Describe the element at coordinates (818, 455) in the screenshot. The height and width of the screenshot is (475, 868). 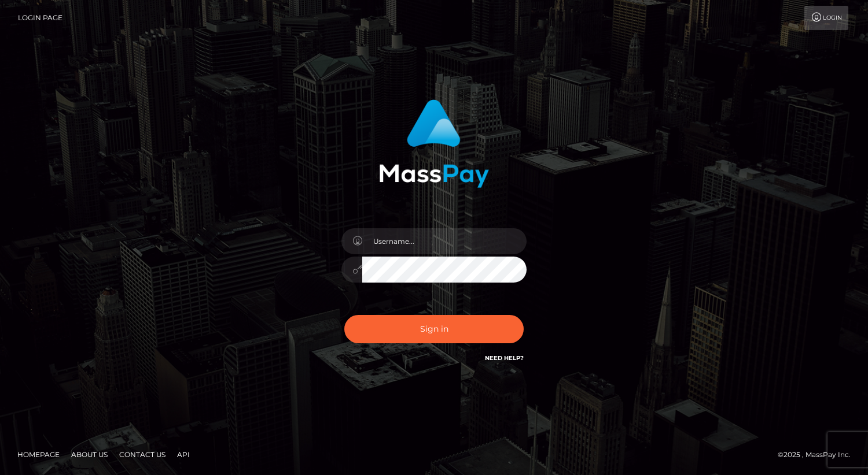
I see `div: © 2025 , MassPay Inc.` at that location.